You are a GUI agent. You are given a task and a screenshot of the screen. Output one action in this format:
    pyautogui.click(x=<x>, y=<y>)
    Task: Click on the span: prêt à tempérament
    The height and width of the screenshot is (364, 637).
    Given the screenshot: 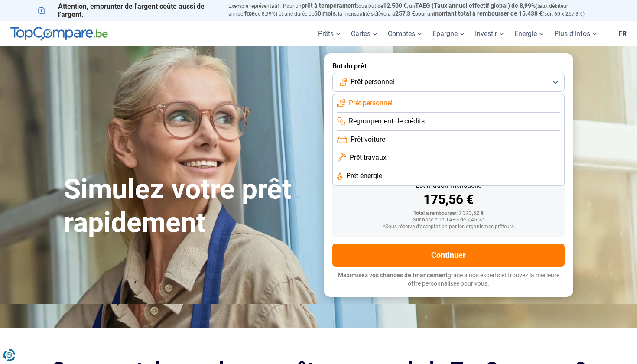 What is the action you would take?
    pyautogui.click(x=329, y=6)
    